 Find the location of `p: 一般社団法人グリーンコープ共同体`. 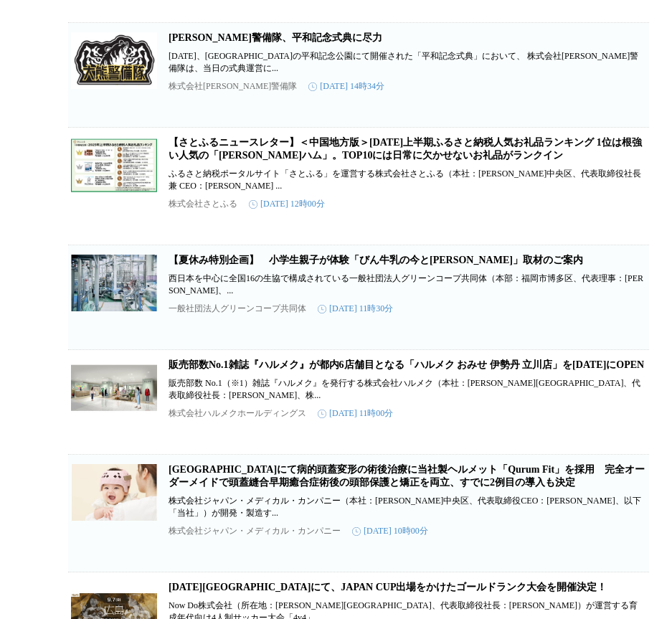

p: 一般社団法人グリーンコープ共同体 is located at coordinates (237, 308).